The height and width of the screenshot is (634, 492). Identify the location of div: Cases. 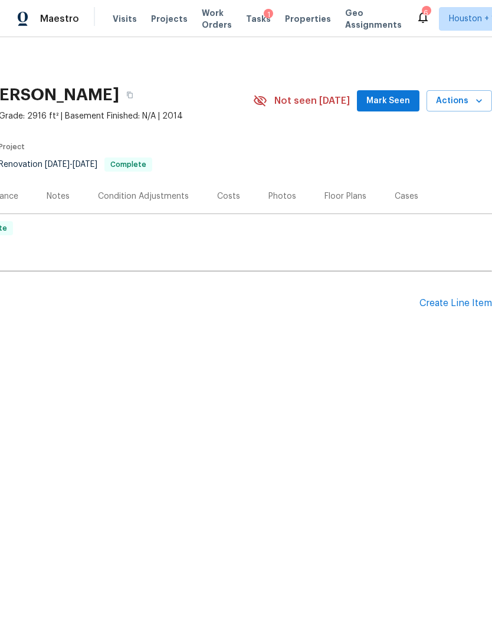
(406, 196).